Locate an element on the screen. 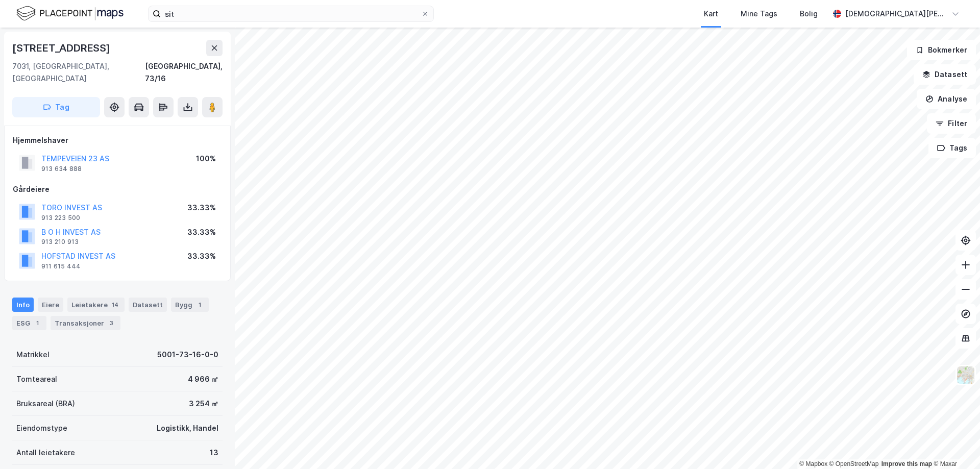 This screenshot has height=469, width=980. div: Transaksjoner is located at coordinates (85, 323).